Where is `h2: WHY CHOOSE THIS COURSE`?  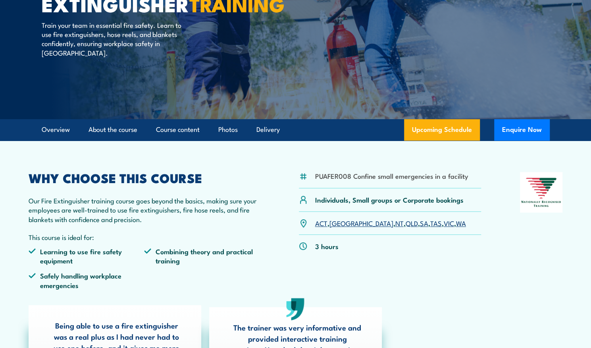 h2: WHY CHOOSE THIS COURSE is located at coordinates (145, 177).